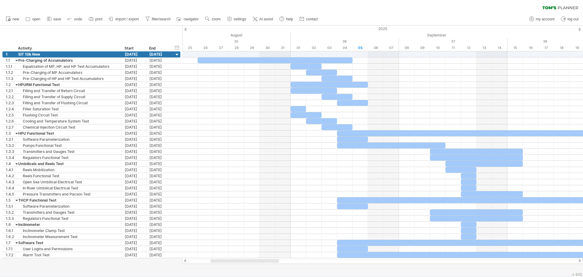 The width and height of the screenshot is (583, 277). What do you see at coordinates (10, 127) in the screenshot?
I see `div: 1.2.7` at bounding box center [10, 127].